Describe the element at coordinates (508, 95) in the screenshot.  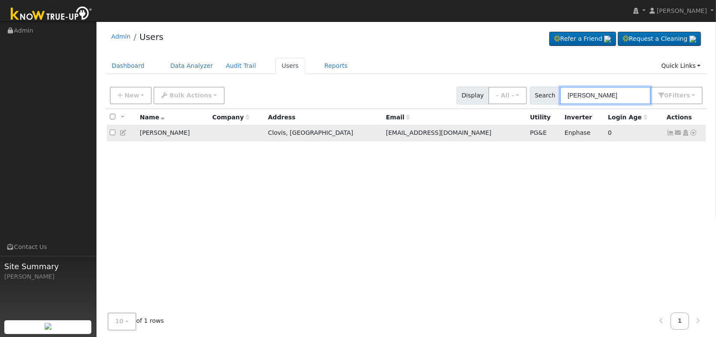
I see `button: - All -` at that location.